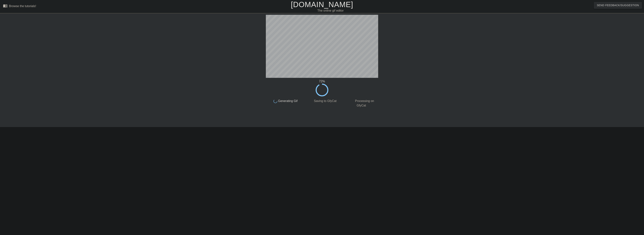 Image resolution: width=644 pixels, height=235 pixels. I want to click on span: Saving to GfyCat, so click(325, 101).